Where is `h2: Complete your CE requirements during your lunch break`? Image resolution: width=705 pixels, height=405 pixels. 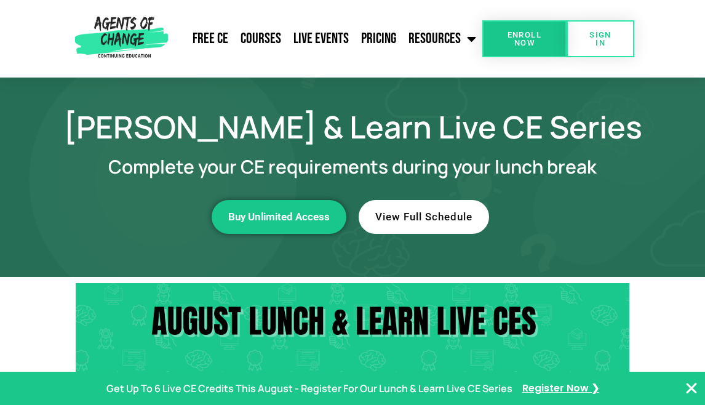 h2: Complete your CE requirements during your lunch break is located at coordinates (353, 166).